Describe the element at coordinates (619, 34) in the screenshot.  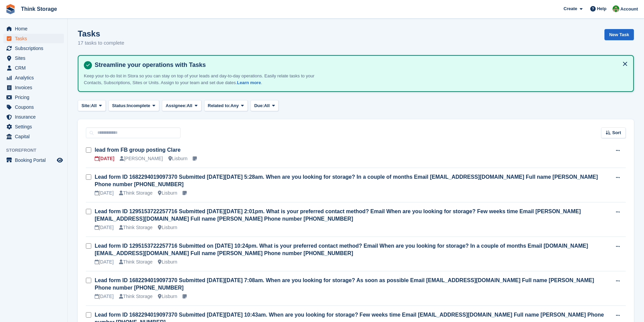
I see `a: New Task` at that location.